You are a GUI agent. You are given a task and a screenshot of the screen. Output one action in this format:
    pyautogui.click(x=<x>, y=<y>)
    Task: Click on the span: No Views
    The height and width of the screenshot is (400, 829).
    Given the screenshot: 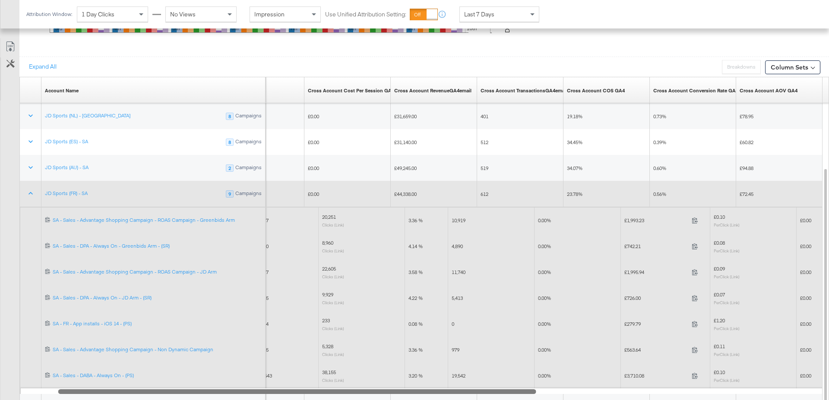 What is the action you would take?
    pyautogui.click(x=183, y=14)
    